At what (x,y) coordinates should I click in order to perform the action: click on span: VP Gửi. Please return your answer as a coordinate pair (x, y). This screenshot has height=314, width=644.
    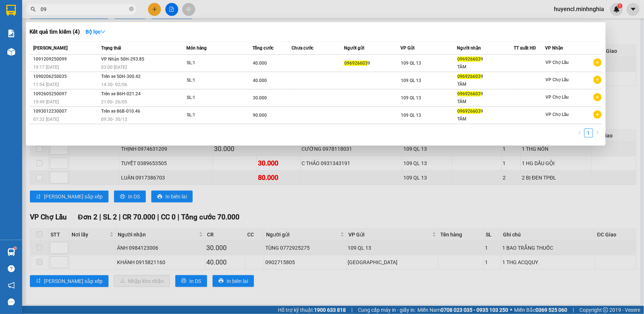
    Looking at the image, I should click on (407, 48).